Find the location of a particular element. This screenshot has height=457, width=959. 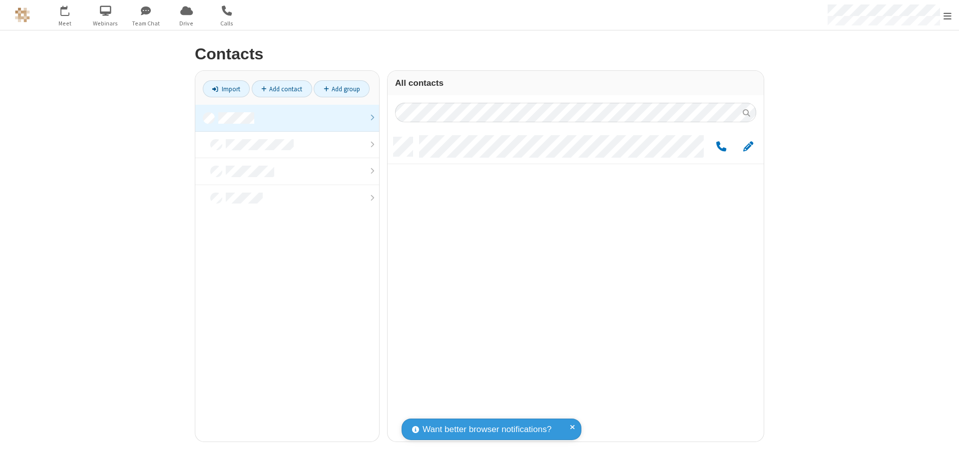

span: Meet is located at coordinates (65, 23).